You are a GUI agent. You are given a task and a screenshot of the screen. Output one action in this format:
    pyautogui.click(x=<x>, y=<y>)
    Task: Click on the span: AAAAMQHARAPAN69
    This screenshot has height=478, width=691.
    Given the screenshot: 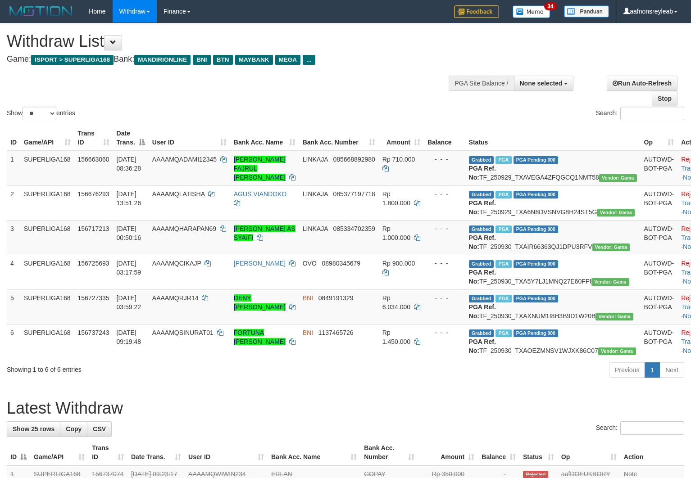 What is the action you would take?
    pyautogui.click(x=184, y=229)
    